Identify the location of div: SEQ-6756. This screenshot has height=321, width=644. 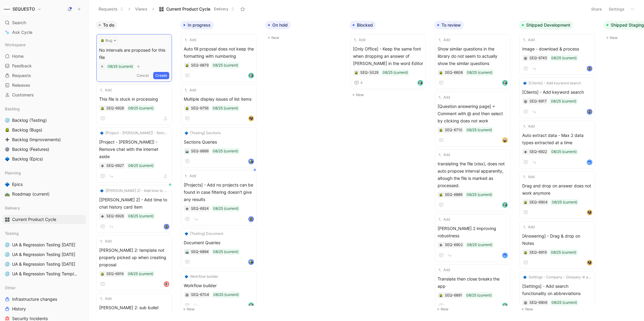
(200, 108).